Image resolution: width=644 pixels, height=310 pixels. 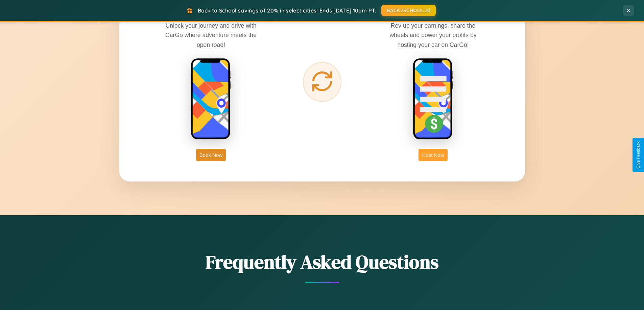 What do you see at coordinates (322, 262) in the screenshot?
I see `h2: Frequently Asked Questions` at bounding box center [322, 262].